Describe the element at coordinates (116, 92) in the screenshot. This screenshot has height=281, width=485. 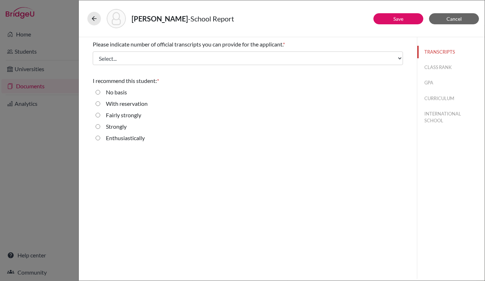
I see `label: No basis` at that location.